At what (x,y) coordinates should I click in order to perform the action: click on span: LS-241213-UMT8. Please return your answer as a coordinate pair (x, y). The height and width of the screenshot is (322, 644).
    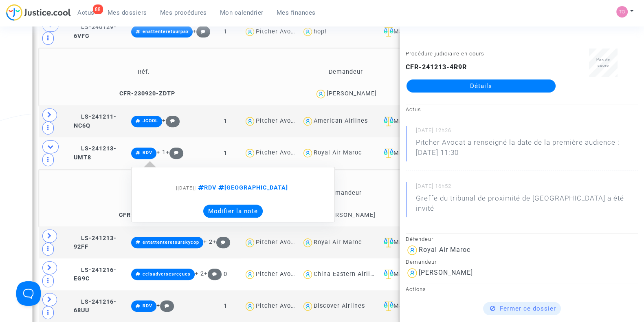
    Looking at the image, I should click on (95, 153).